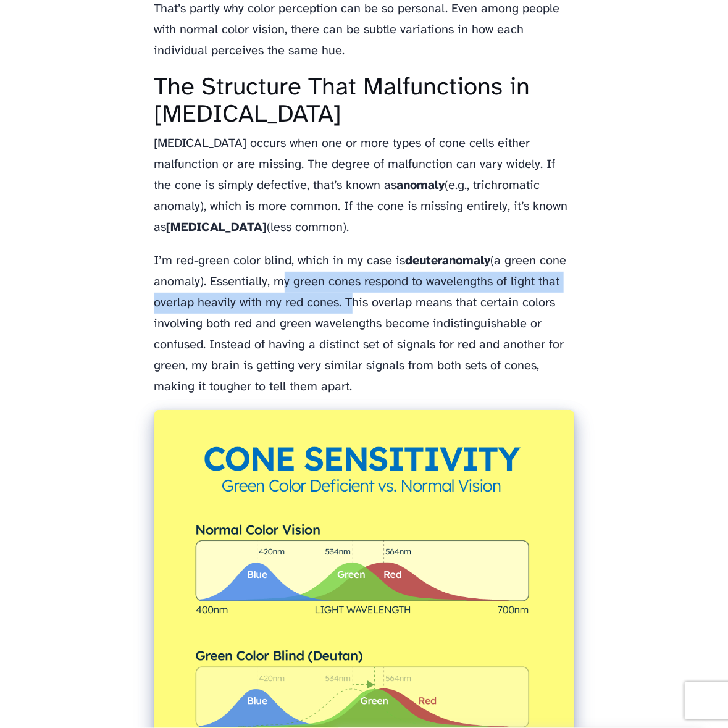 Image resolution: width=728 pixels, height=728 pixels. Describe the element at coordinates (449, 261) in the screenshot. I see `strong: deuteranomaly` at that location.